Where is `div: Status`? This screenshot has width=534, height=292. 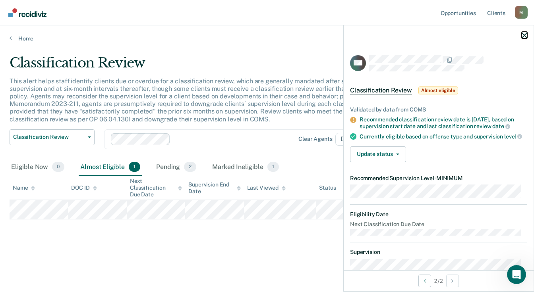 div: Status is located at coordinates (327, 188).